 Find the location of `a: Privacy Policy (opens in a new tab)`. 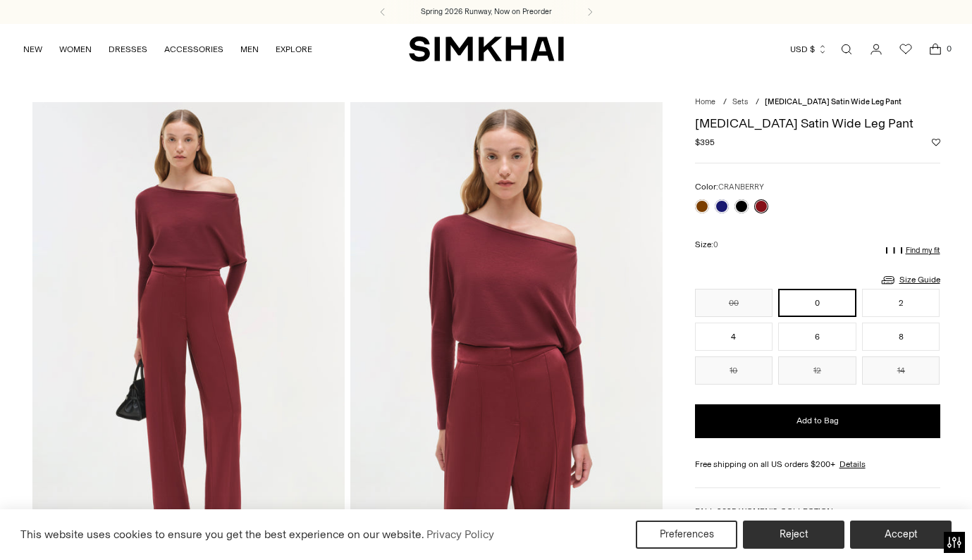

a: Privacy Policy (opens in a new tab) is located at coordinates (460, 535).